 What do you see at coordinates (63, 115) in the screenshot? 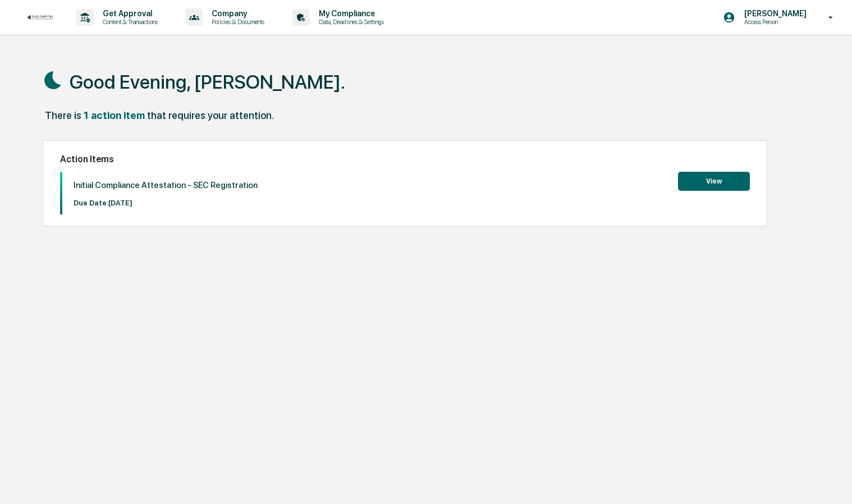
I see `div: There is` at bounding box center [63, 115].